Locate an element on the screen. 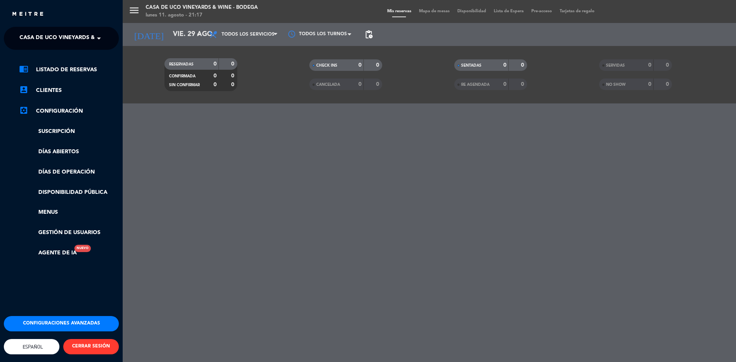 Image resolution: width=736 pixels, height=362 pixels. a: account_boxClientes is located at coordinates (69, 90).